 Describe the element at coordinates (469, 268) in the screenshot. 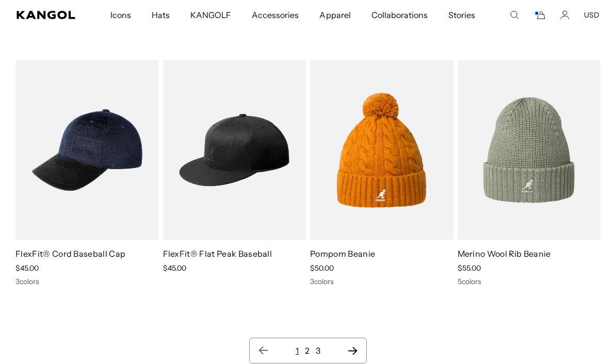

I see `span: $55.00` at that location.